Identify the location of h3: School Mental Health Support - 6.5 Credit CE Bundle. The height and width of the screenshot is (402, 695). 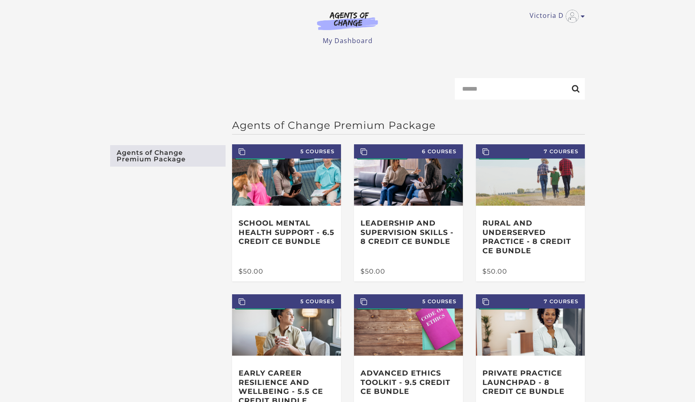
(287, 233).